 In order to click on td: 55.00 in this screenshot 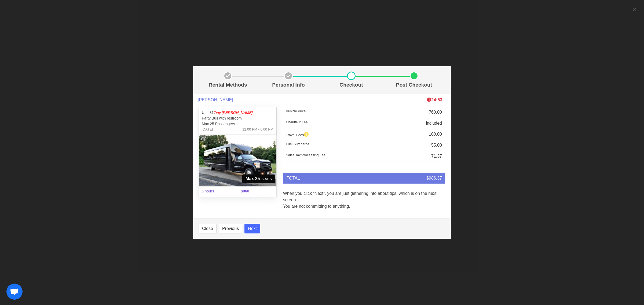, I will do `click(418, 145)`.